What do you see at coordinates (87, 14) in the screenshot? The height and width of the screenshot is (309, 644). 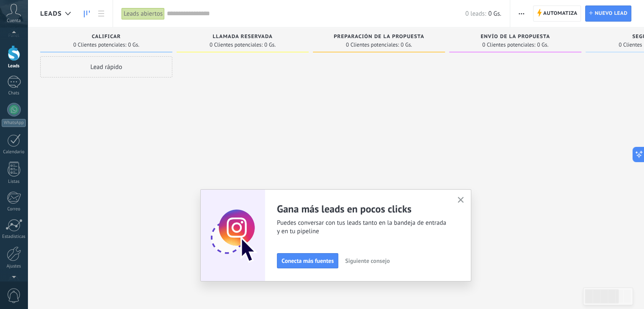 I see `a: Leads` at bounding box center [87, 14].